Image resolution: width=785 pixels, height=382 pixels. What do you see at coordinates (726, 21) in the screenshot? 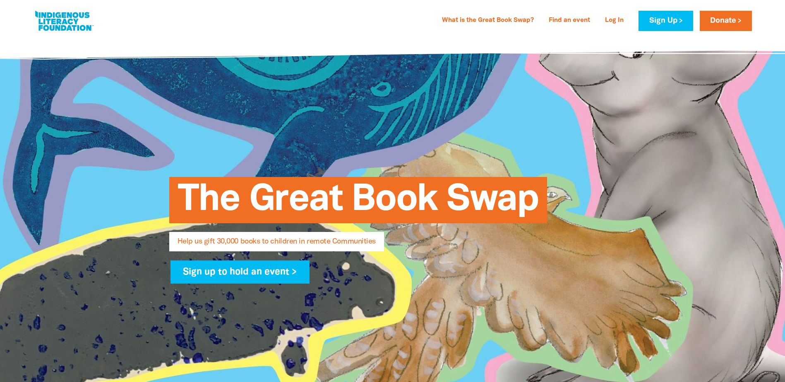
I see `a: Donate` at bounding box center [726, 21].